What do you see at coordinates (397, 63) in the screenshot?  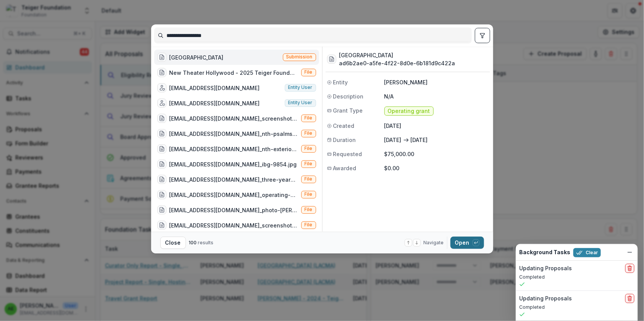 I see `h3: ad6b2ae0-a5fe-4f22-8d0e-6b181d9c422a` at bounding box center [397, 63].